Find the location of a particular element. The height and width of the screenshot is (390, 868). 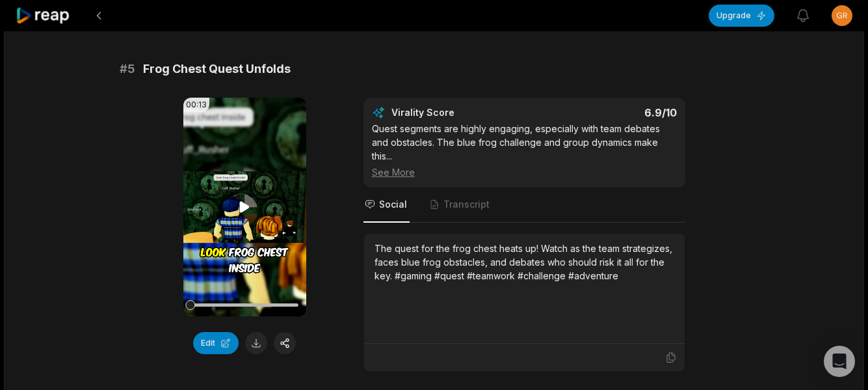

div: 6.9 /10 is located at coordinates (607, 113).